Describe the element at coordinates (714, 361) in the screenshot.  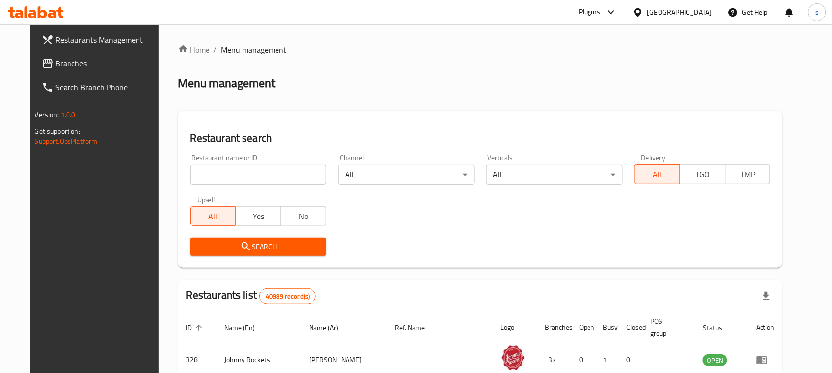
I see `span: OPEN` at that location.